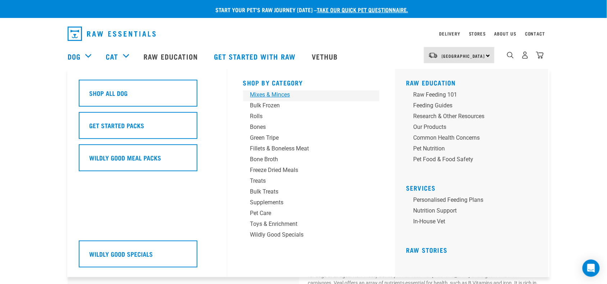  What do you see at coordinates (474, 96) in the screenshot?
I see `a: Raw Feeding 101` at bounding box center [474, 96].